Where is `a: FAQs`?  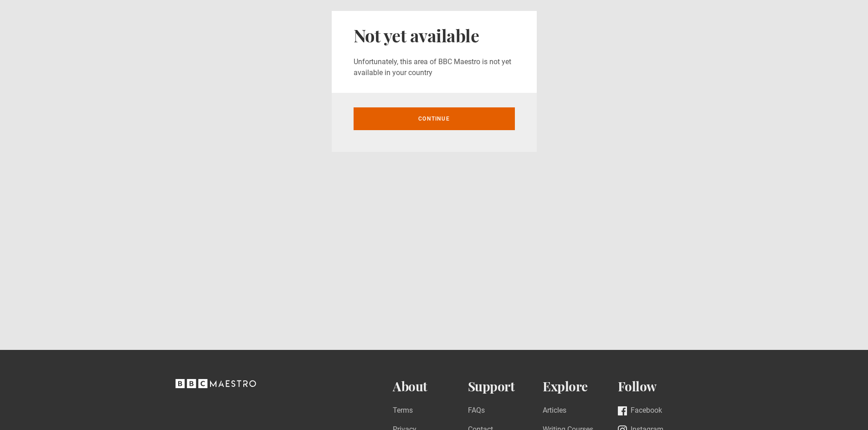 a: FAQs is located at coordinates (476, 411).